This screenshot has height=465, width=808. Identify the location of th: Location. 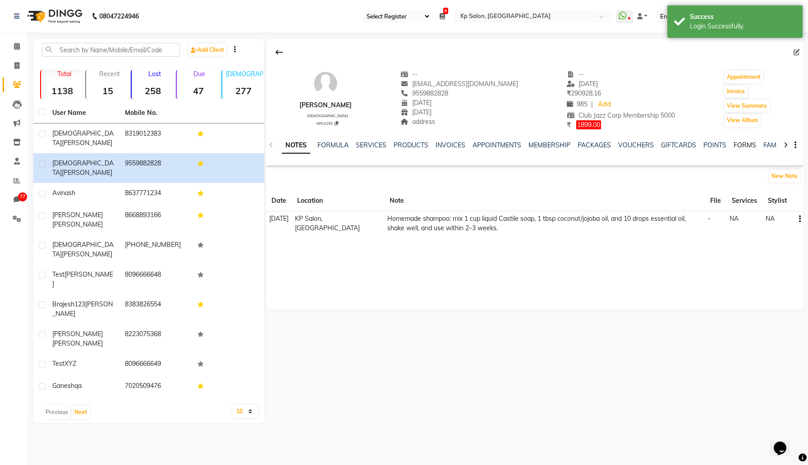
(338, 201).